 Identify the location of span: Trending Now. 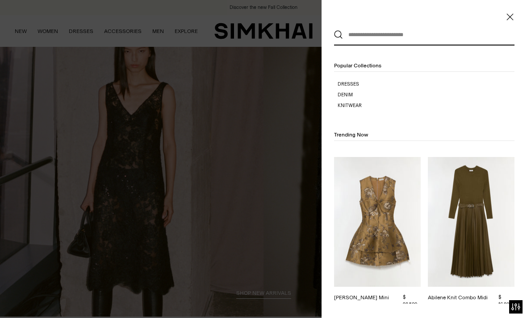
(351, 135).